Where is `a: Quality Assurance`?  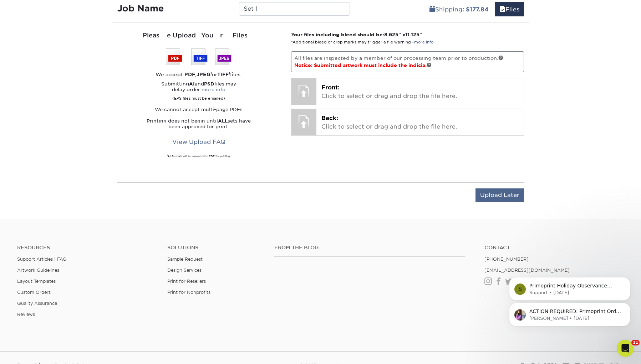 a: Quality Assurance is located at coordinates (37, 303).